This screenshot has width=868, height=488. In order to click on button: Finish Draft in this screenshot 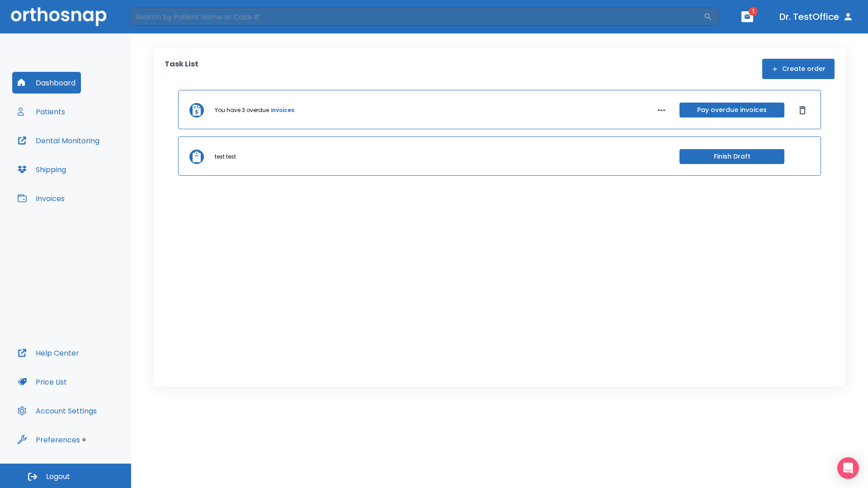, I will do `click(732, 156)`.